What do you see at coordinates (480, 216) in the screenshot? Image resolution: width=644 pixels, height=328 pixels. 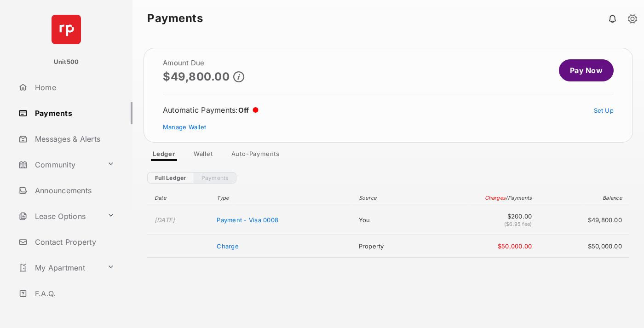 I see `span: $200.00` at bounding box center [480, 216].